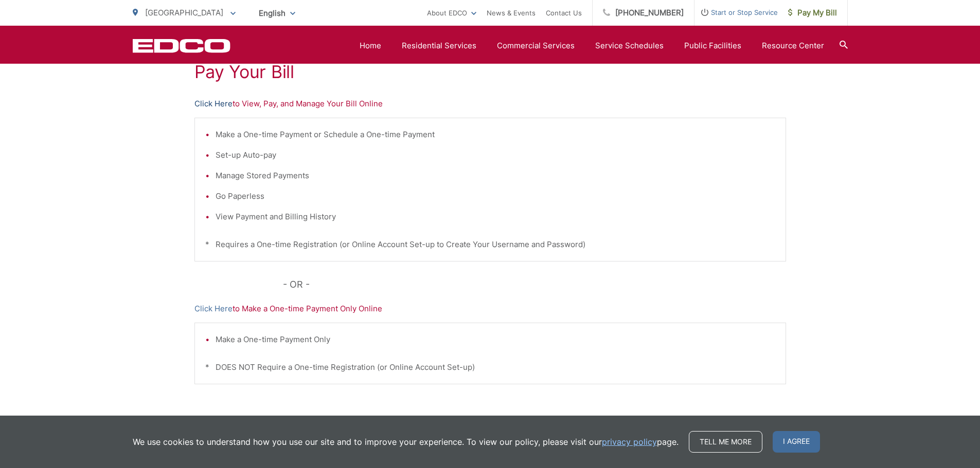 The height and width of the screenshot is (468, 980). Describe the element at coordinates (629, 442) in the screenshot. I see `a: privacy policy` at that location.